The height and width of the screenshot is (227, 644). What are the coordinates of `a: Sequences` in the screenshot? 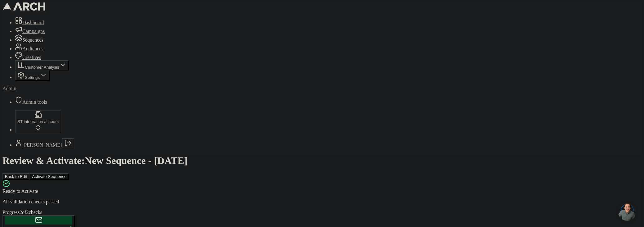 It's located at (29, 40).